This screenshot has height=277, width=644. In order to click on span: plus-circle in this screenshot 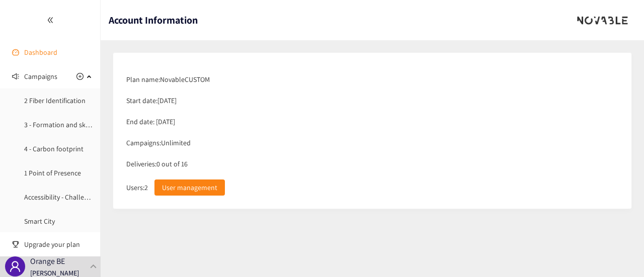, I will do `click(80, 76)`.